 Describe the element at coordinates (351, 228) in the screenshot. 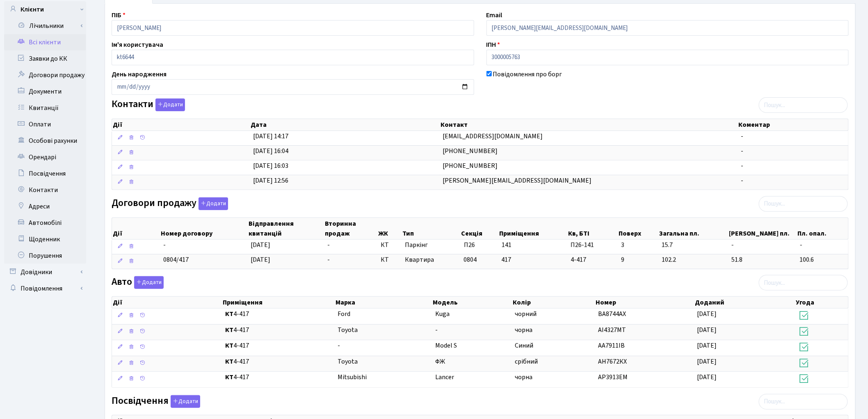

I see `th: Вторинна продаж` at that location.